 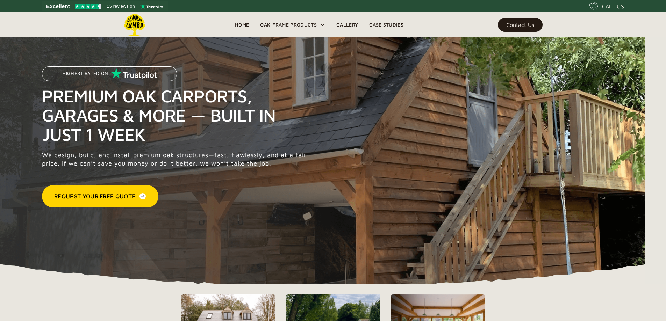 What do you see at coordinates (152, 6) in the screenshot?
I see `img: Trustpilot logo` at bounding box center [152, 6].